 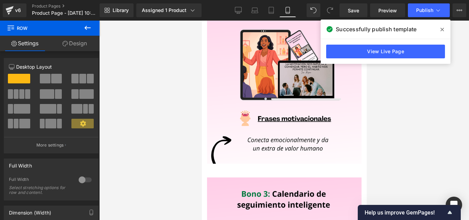 I want to click on a: v6, so click(x=14, y=10).